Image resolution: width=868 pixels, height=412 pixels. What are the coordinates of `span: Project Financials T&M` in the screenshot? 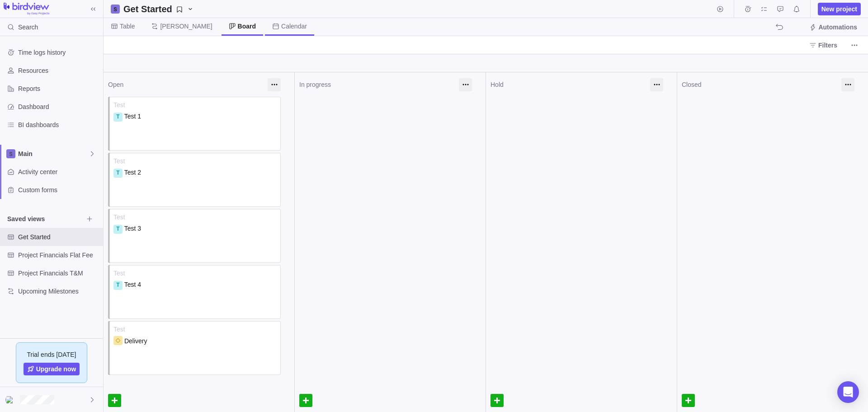 It's located at (59, 274).